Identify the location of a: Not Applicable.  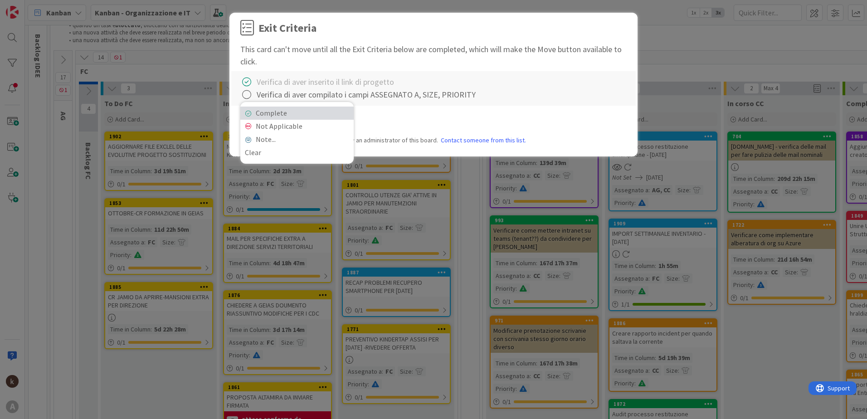
(297, 126).